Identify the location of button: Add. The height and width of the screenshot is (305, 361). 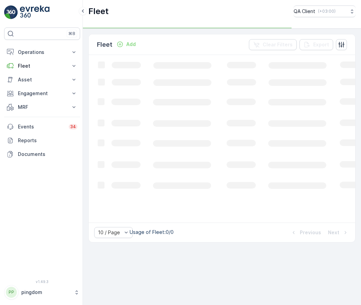
(126, 44).